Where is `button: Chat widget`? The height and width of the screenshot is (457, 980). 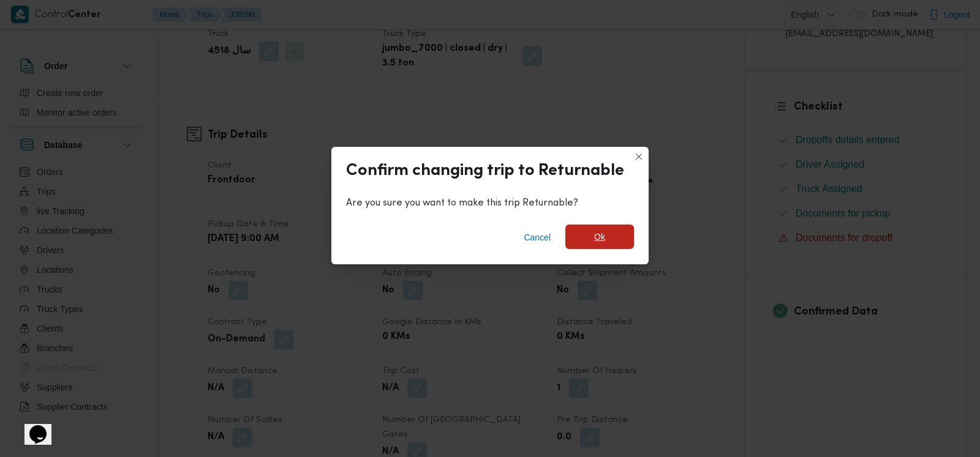 button: Chat widget is located at coordinates (26, 26).